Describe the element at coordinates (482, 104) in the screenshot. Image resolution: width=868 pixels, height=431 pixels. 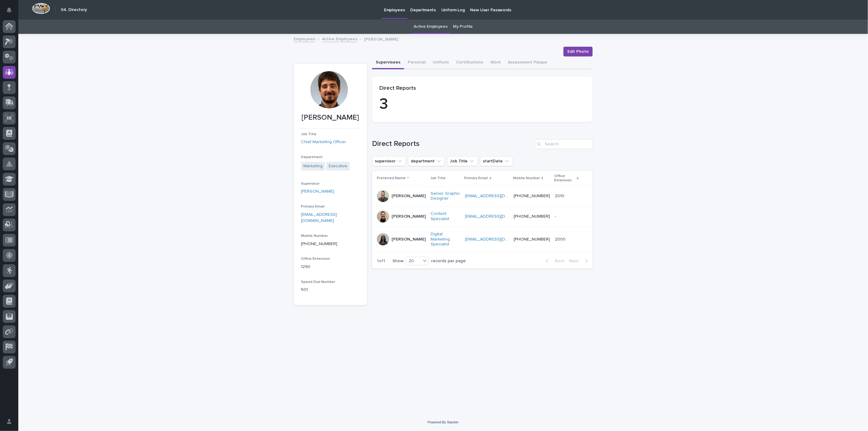
I see `p: 3` at that location.